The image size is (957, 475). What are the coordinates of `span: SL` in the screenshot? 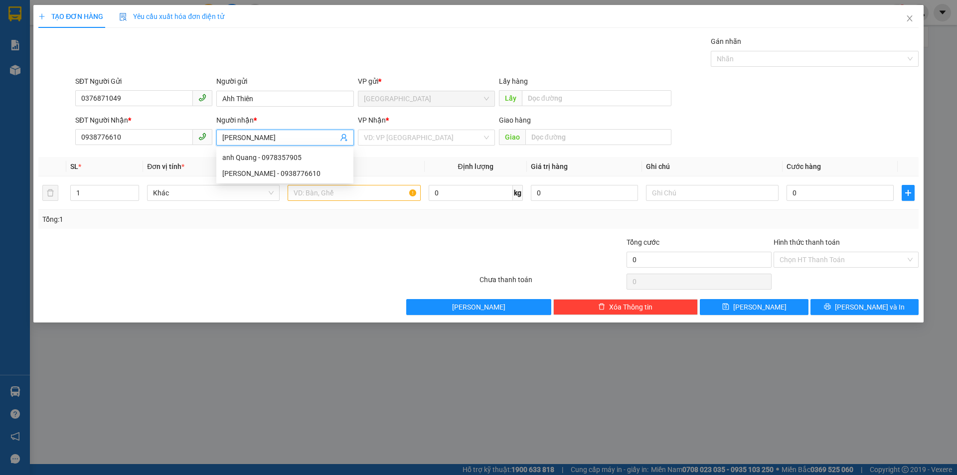 It's located at (74, 166).